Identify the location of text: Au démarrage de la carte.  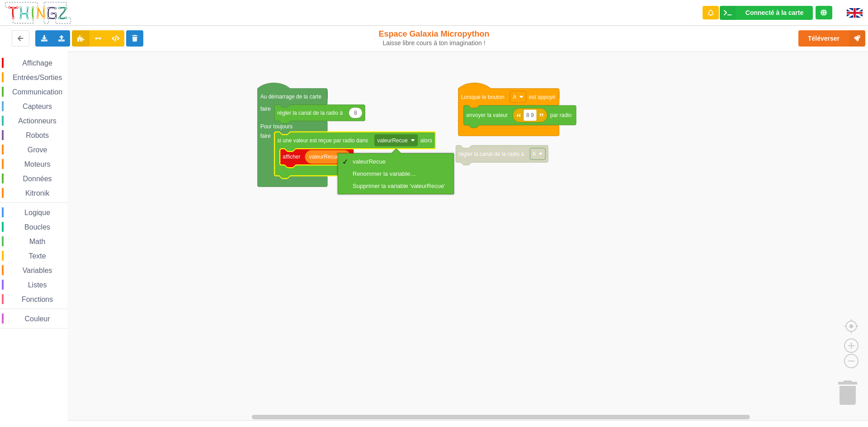
(291, 97).